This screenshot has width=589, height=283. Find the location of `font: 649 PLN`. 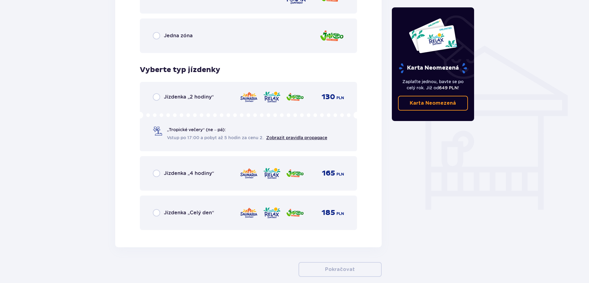

font: 649 PLN is located at coordinates (448, 88).